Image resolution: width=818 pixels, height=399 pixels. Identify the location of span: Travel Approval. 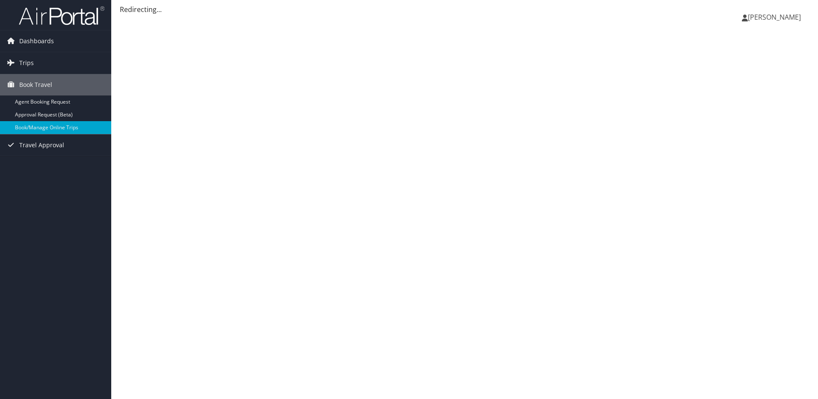
(41, 145).